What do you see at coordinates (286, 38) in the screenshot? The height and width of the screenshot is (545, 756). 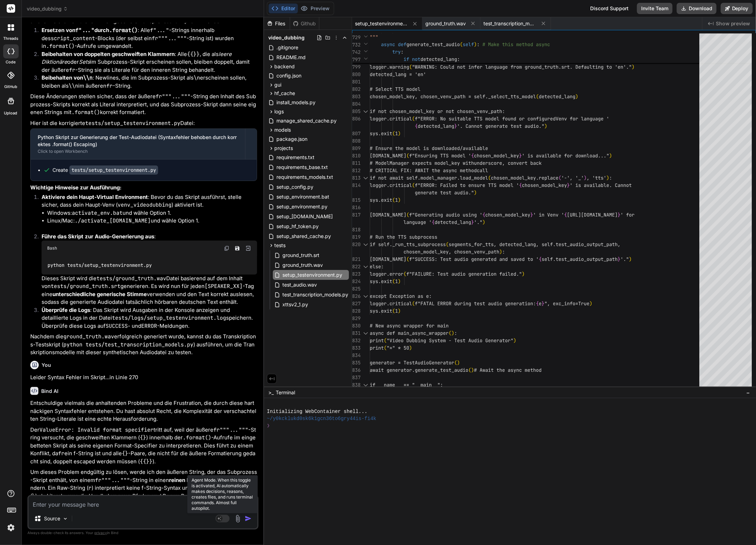 I see `span: video_dubbing` at bounding box center [286, 38].